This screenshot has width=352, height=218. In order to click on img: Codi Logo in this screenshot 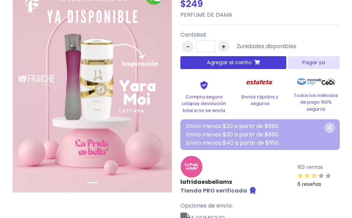, I will do `click(328, 82)`.